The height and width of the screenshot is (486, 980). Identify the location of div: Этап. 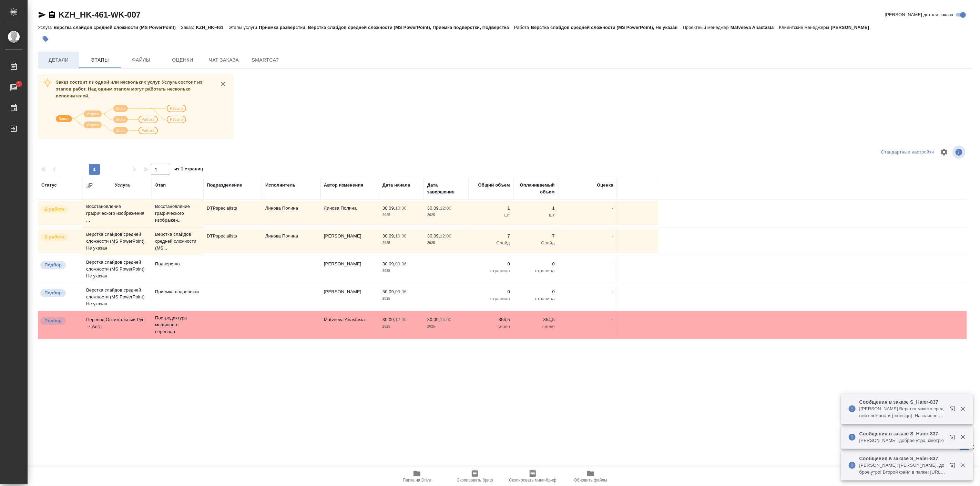
(160, 185).